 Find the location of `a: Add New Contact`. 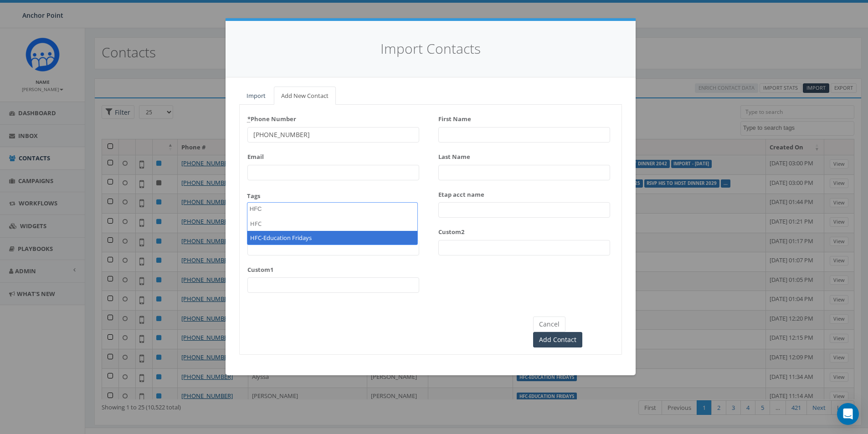

a: Add New Contact is located at coordinates (305, 95).